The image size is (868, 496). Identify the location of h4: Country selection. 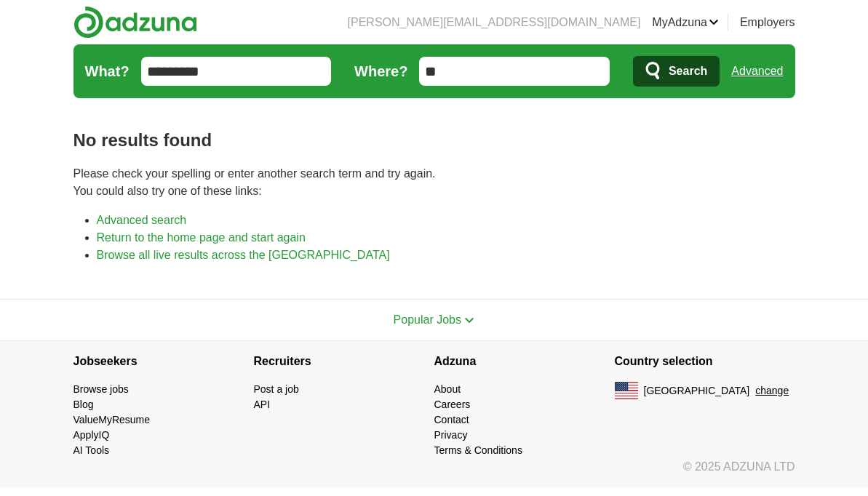
(705, 362).